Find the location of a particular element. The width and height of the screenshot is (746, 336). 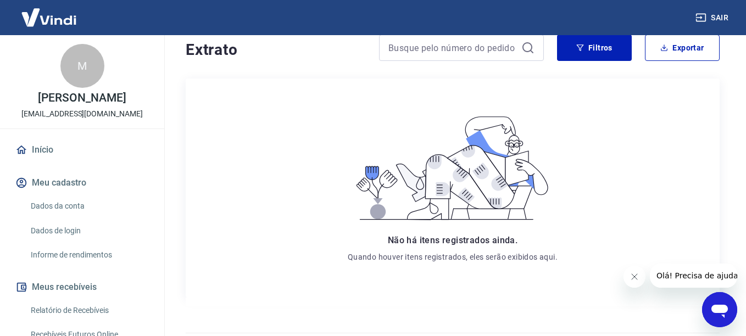

button: Meu cadastro is located at coordinates (82, 183).